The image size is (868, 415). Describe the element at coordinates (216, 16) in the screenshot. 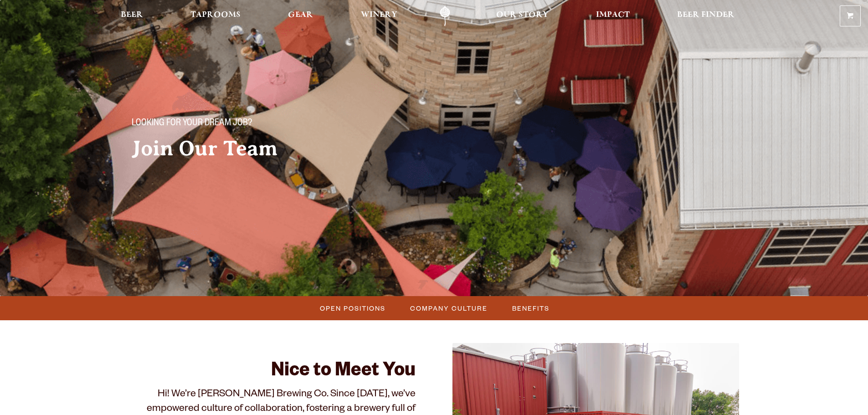

I see `a: Taprooms` at that location.